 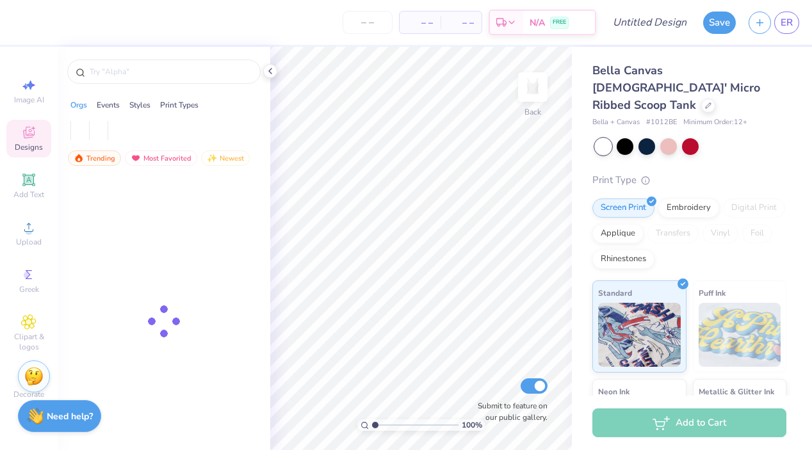 I want to click on div: Events, so click(x=108, y=105).